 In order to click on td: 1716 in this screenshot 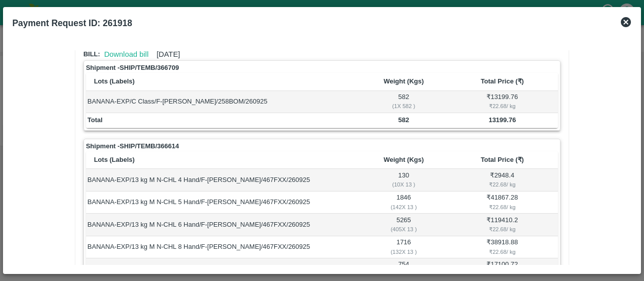, I will do `click(404, 248)`.